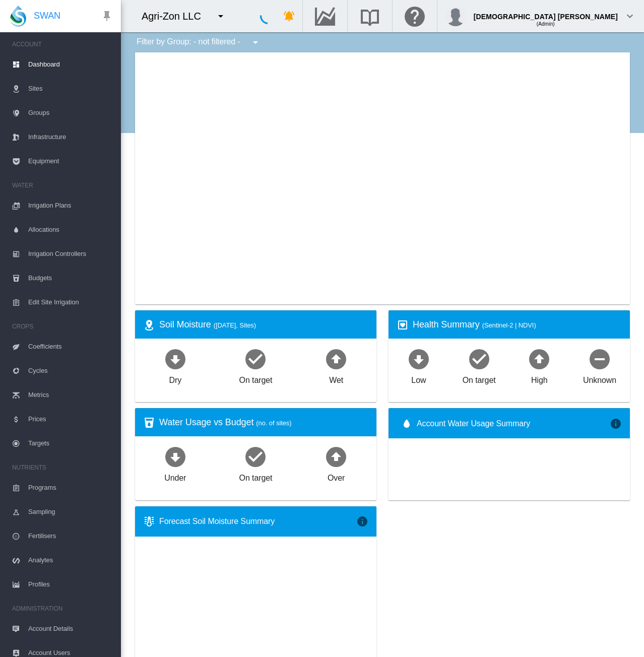 The width and height of the screenshot is (644, 657). What do you see at coordinates (71, 560) in the screenshot?
I see `span: Analytes` at bounding box center [71, 560].